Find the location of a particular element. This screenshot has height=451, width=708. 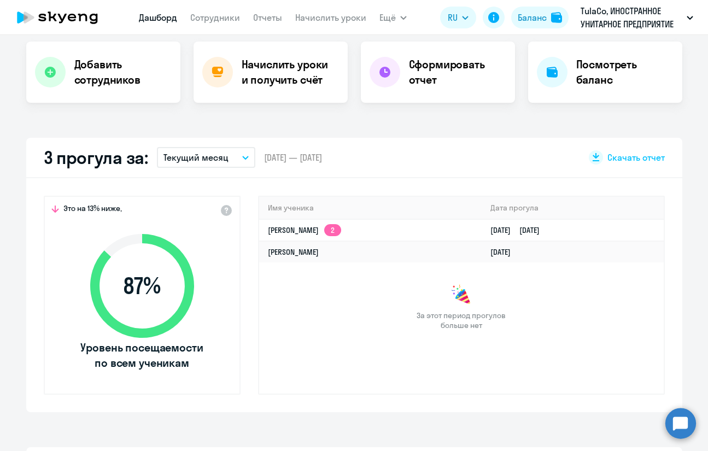

p: TulaCo, ИНОСТРАННОЕ УНИТАРНОЕ ПРЕДПРИЯТИЕ ТУЛА КОНСАЛТИНГ is located at coordinates (631, 17).